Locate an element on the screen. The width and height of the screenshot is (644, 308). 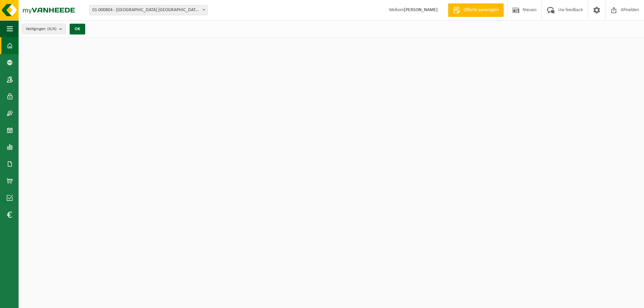
a: Offerte aanvragen is located at coordinates (476, 10).